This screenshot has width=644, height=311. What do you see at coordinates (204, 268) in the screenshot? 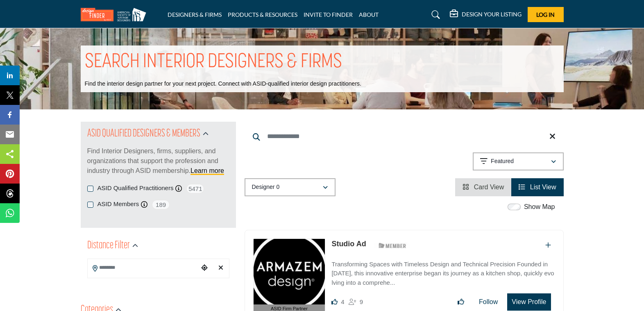
I see `div: Choose your current location` at bounding box center [204, 268].